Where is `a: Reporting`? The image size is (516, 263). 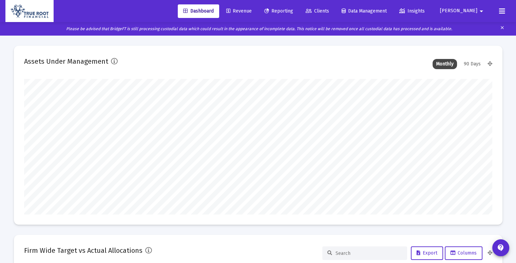 a: Reporting is located at coordinates (279, 11).